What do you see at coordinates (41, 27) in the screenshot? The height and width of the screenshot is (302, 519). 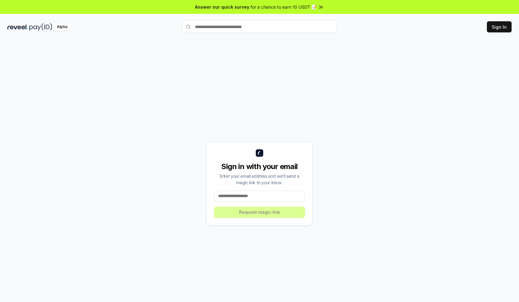 I see `img: pay_id` at bounding box center [41, 27].